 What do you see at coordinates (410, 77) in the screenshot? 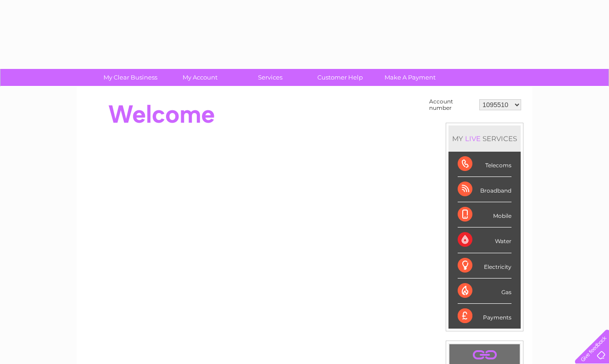
I see `a: Make A Payment` at bounding box center [410, 77].